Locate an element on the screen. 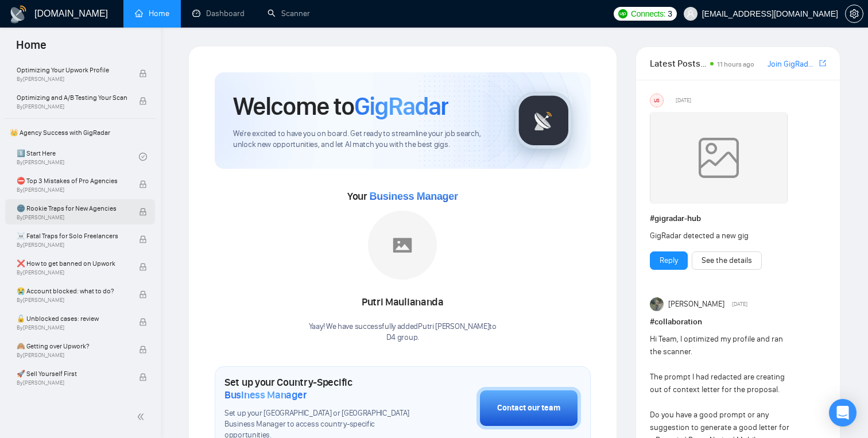 The image size is (868, 438). span: 3 is located at coordinates (670, 14).